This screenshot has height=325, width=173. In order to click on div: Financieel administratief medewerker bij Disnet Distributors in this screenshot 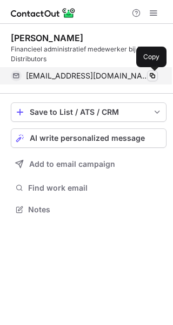, I will do `click(89, 54)`.